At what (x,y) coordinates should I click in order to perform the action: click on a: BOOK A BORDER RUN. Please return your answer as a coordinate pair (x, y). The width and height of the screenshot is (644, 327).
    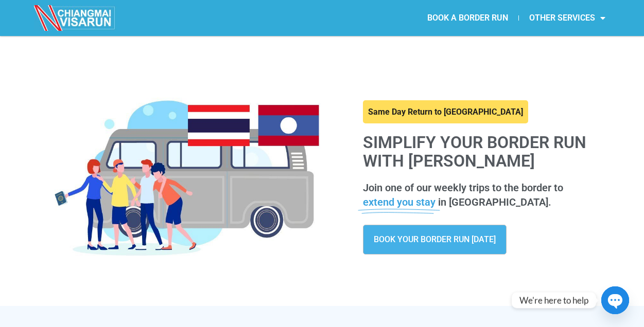
    Looking at the image, I should click on (468, 18).